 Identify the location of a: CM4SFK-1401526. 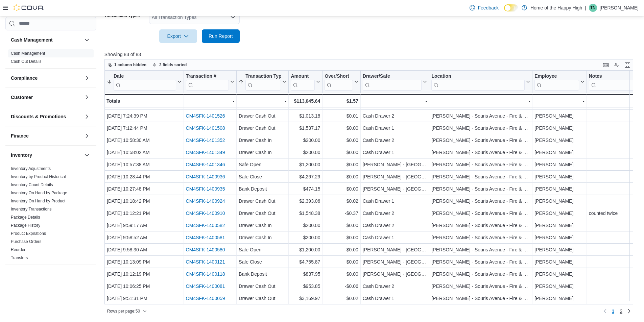
(205, 116).